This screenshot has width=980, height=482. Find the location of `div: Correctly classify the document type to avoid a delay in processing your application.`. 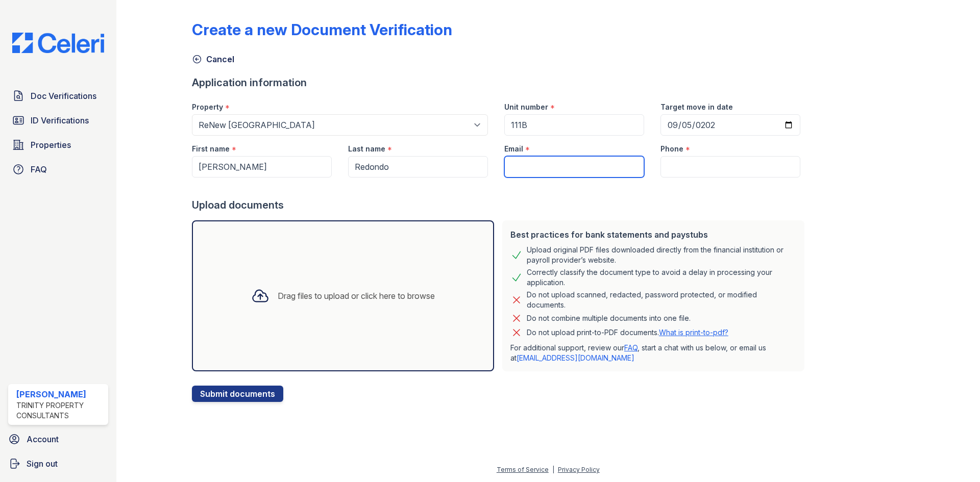

div: Correctly classify the document type to avoid a delay in processing your application. is located at coordinates (661, 278).